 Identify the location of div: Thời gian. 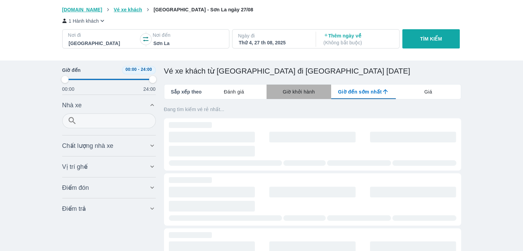
(109, 63).